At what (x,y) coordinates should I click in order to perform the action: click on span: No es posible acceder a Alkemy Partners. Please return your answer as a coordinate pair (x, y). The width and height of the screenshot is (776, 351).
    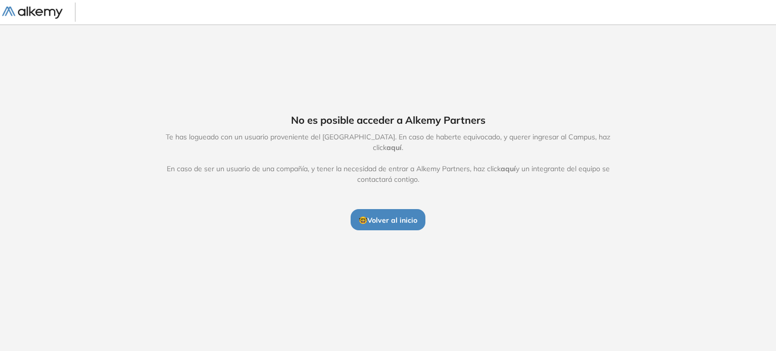
    Looking at the image, I should click on (388, 120).